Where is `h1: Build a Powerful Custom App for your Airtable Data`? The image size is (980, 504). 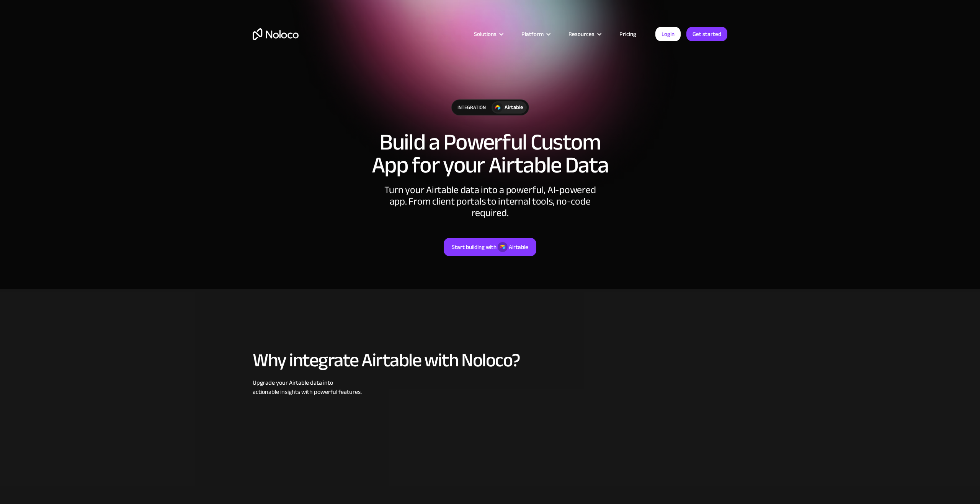
h1: Build a Powerful Custom App for your Airtable Data is located at coordinates (490, 154).